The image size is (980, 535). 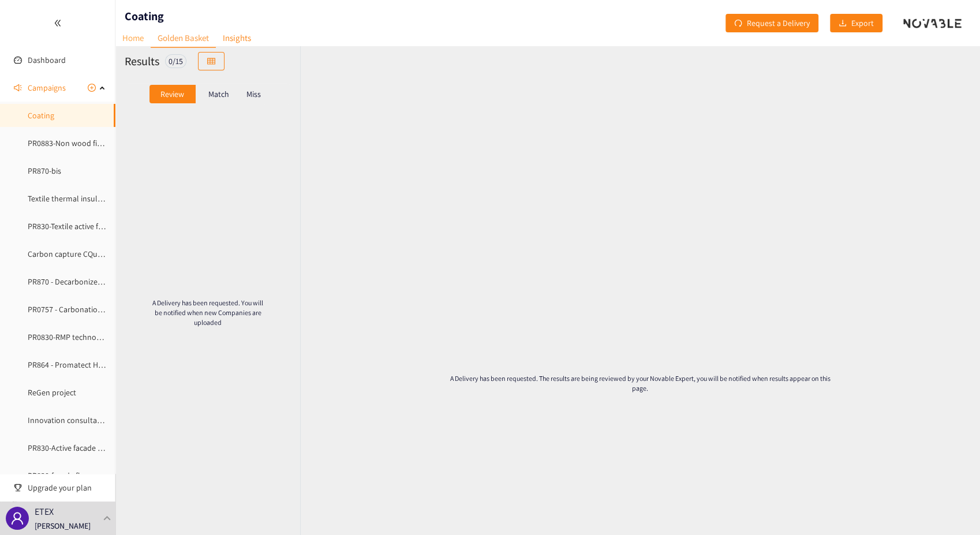 I want to click on p: Review, so click(x=172, y=94).